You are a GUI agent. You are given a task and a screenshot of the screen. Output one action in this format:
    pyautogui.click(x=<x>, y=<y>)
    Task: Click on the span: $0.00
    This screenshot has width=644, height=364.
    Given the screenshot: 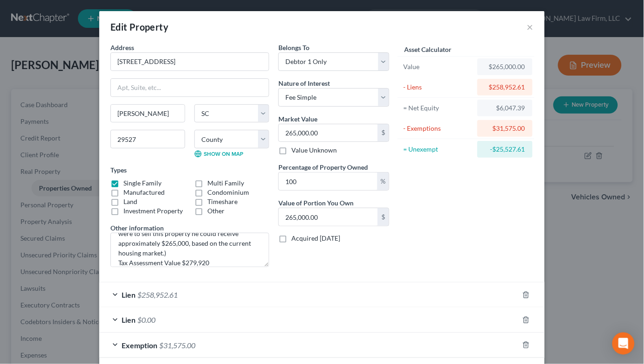 What is the action you would take?
    pyautogui.click(x=146, y=320)
    